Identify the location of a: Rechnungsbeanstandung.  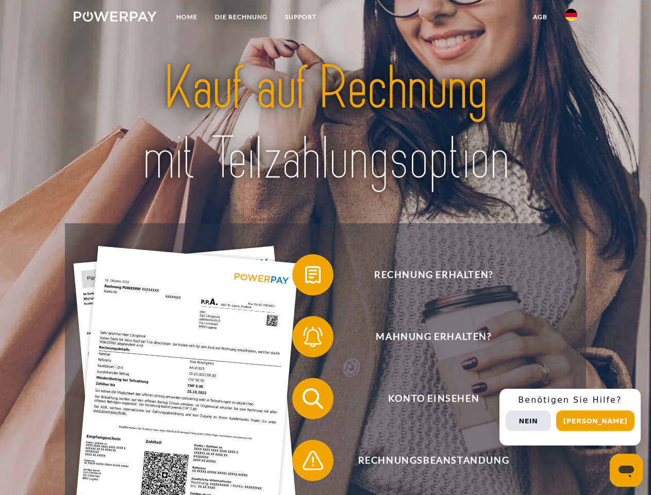
(426, 460).